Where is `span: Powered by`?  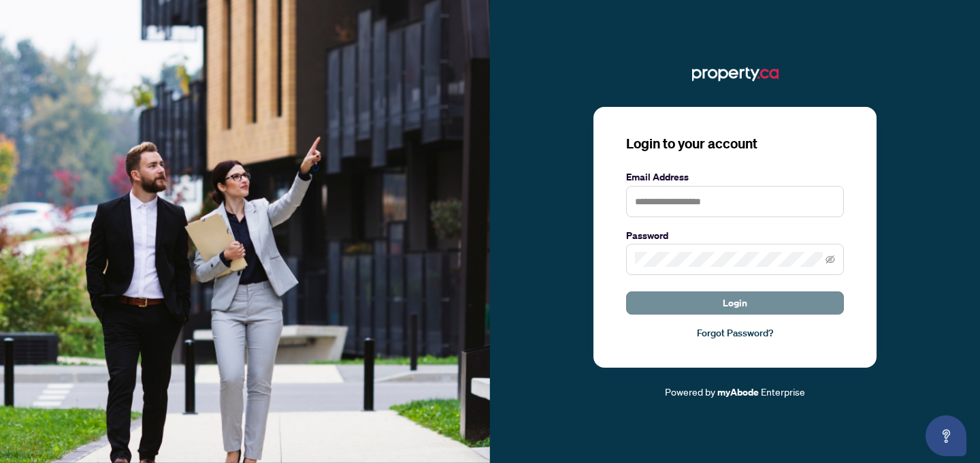 span: Powered by is located at coordinates (690, 391).